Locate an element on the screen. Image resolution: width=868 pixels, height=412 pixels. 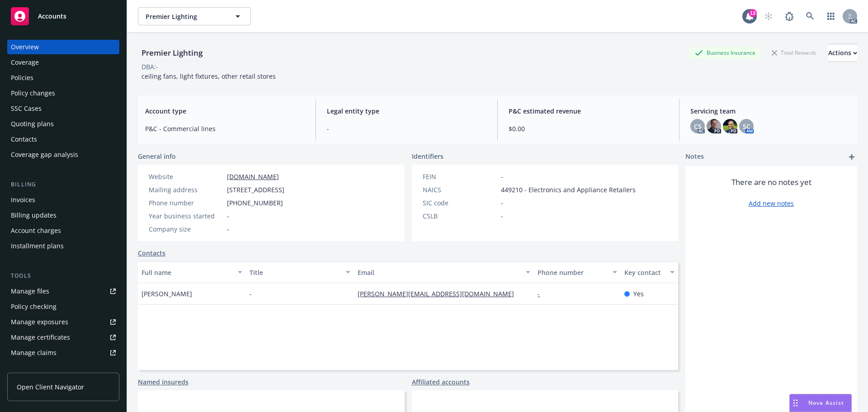
a: Policy checking is located at coordinates (63, 307).